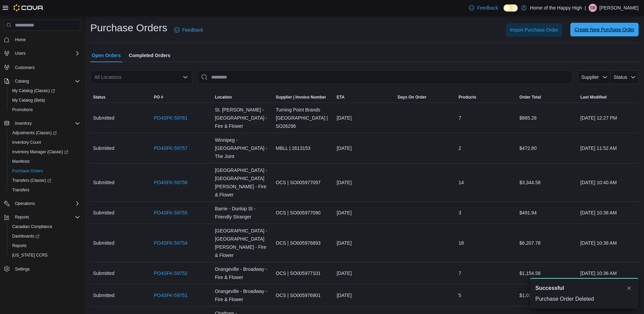 The image size is (644, 314). Describe the element at coordinates (22, 217) in the screenshot. I see `span: Reports` at that location.